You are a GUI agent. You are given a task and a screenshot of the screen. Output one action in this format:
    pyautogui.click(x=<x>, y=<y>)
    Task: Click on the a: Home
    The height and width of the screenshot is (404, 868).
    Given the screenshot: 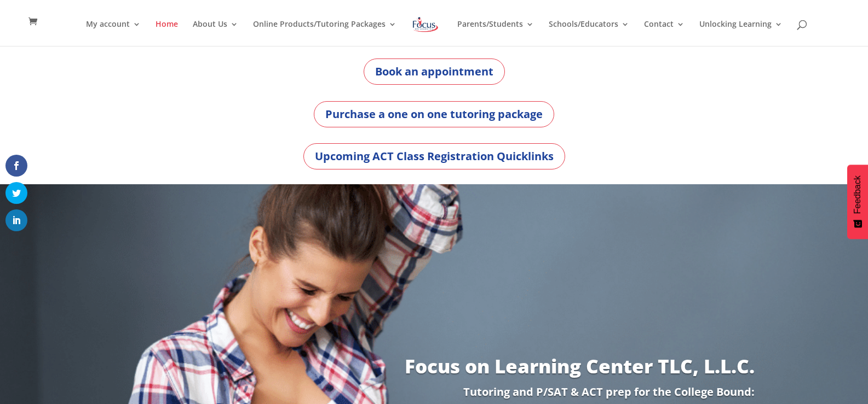 What is the action you would take?
    pyautogui.click(x=167, y=33)
    